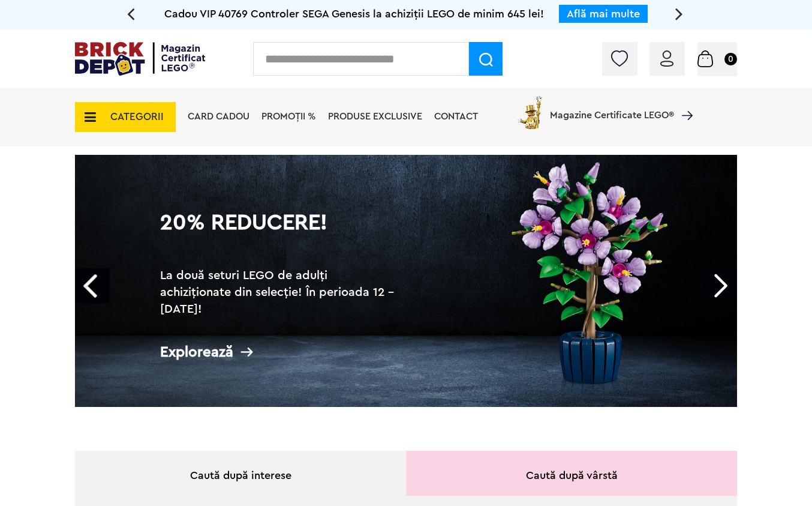  What do you see at coordinates (289, 116) in the screenshot?
I see `a: PROMOȚII %` at bounding box center [289, 116].